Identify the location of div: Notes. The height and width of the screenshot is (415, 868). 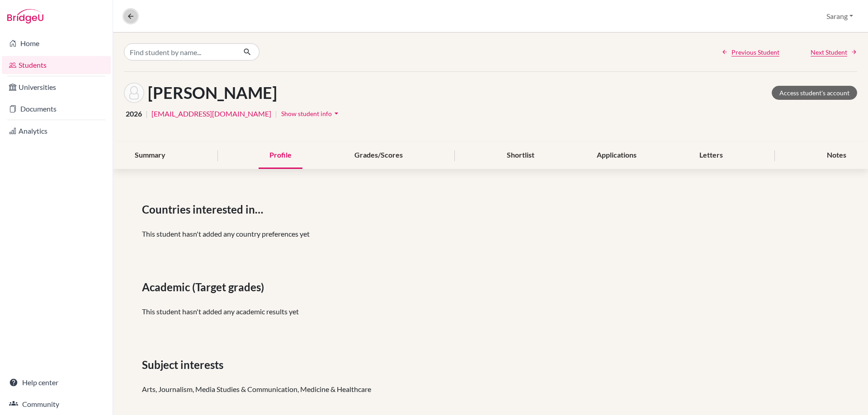
(836, 155).